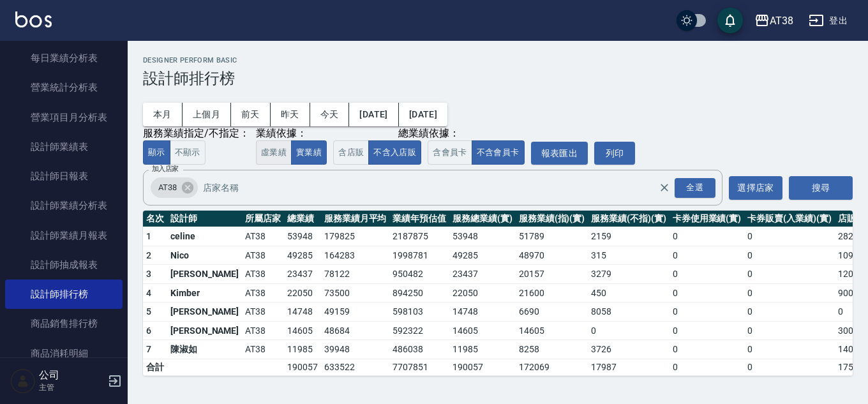 Image resolution: width=868 pixels, height=404 pixels. What do you see at coordinates (351, 153) in the screenshot?
I see `button: 含店販` at bounding box center [351, 153].